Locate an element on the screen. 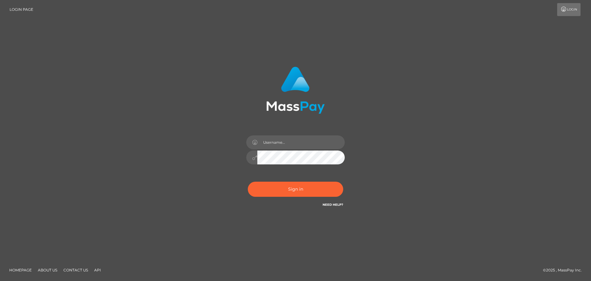 Image resolution: width=591 pixels, height=281 pixels. a: About Us is located at coordinates (47, 270).